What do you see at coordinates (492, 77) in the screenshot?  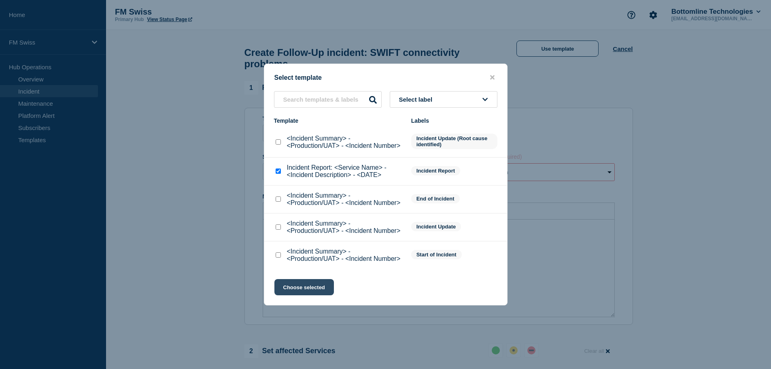 I see `button: close button` at bounding box center [492, 77].